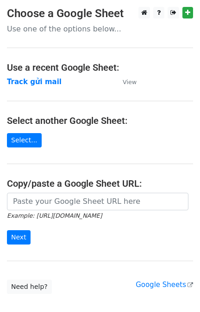 The height and width of the screenshot is (312, 200). What do you see at coordinates (100, 121) in the screenshot?
I see `h4: Select another Google Sheet:` at bounding box center [100, 121].